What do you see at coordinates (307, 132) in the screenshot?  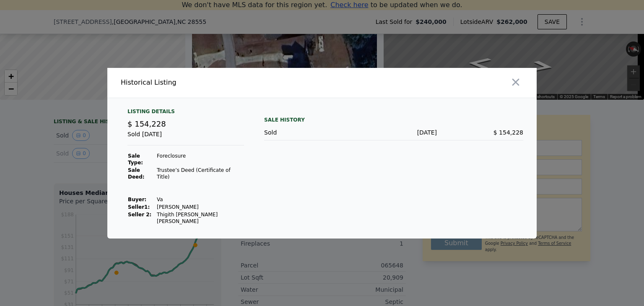 I see `div: Sold` at bounding box center [307, 132].